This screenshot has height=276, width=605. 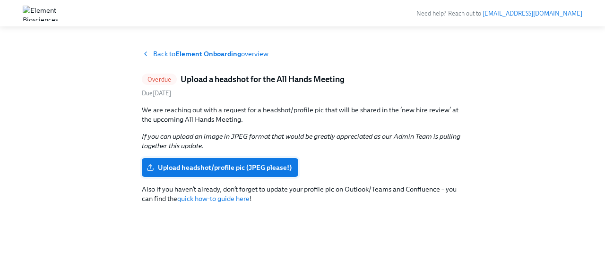 I want to click on span: Need help? Reach out to, so click(x=499, y=13).